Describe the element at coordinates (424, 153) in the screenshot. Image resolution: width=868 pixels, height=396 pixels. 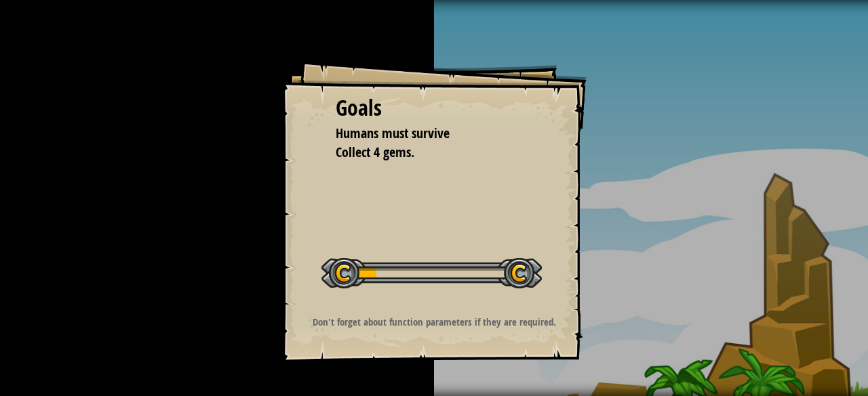
I see `li: Collect 4 gems.` at that location.